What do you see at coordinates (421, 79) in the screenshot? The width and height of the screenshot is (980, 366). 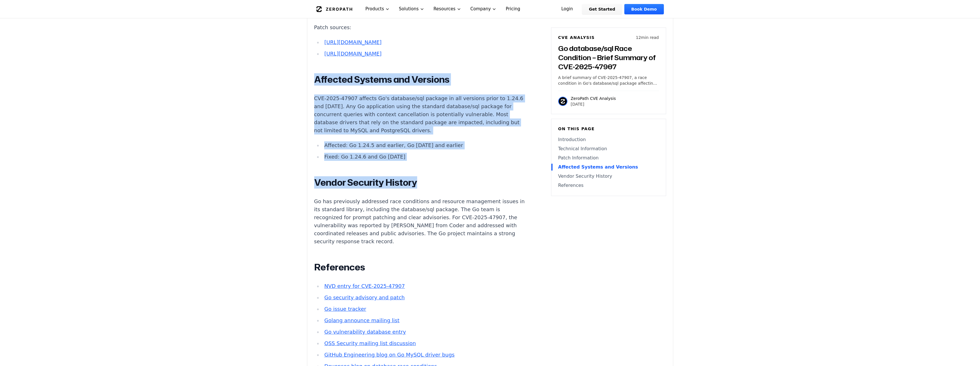 I see `h2: Affected Systems and Versions` at bounding box center [421, 79].